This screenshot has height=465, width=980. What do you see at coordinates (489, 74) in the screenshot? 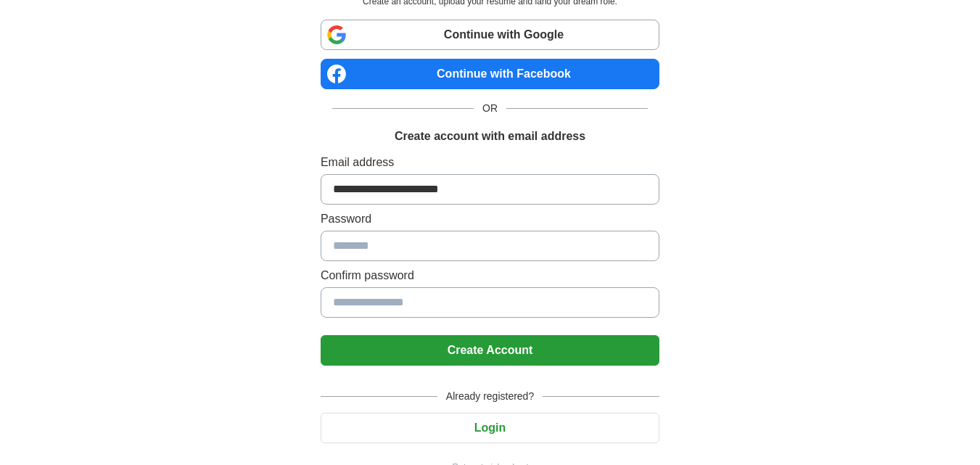
I see `a: Continue with Facebook` at bounding box center [489, 74].